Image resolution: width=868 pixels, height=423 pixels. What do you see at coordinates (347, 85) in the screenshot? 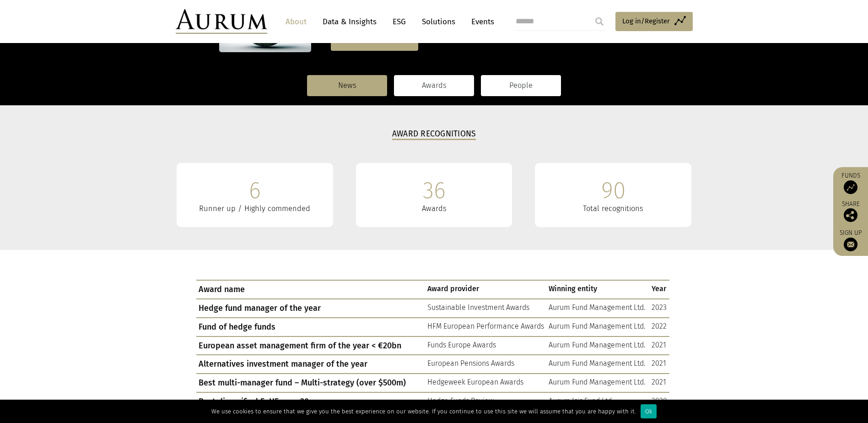
I see `a: News` at bounding box center [347, 85].